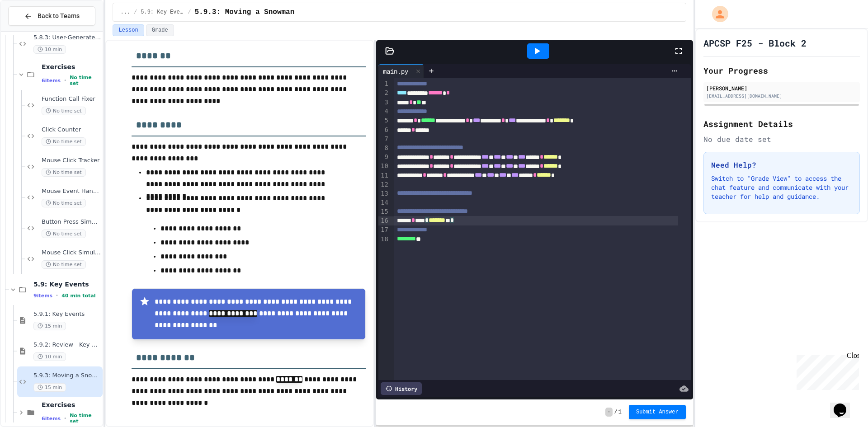  I want to click on h2: Assignment Details, so click(781, 124).